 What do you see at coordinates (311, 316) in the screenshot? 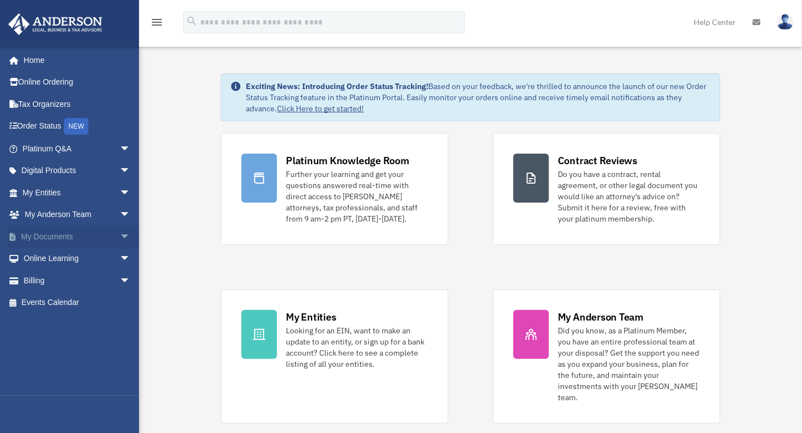
I see `div: My Entities` at bounding box center [311, 316].